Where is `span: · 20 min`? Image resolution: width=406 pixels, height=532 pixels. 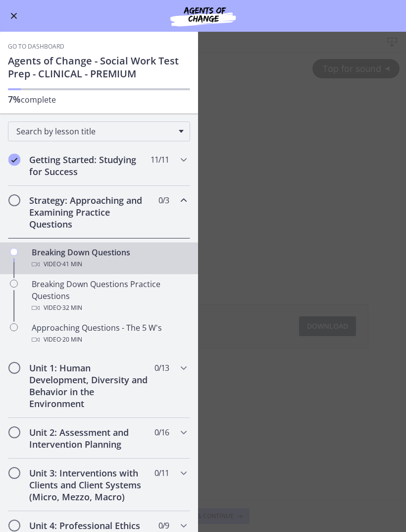 span: · 20 min is located at coordinates (71, 340).